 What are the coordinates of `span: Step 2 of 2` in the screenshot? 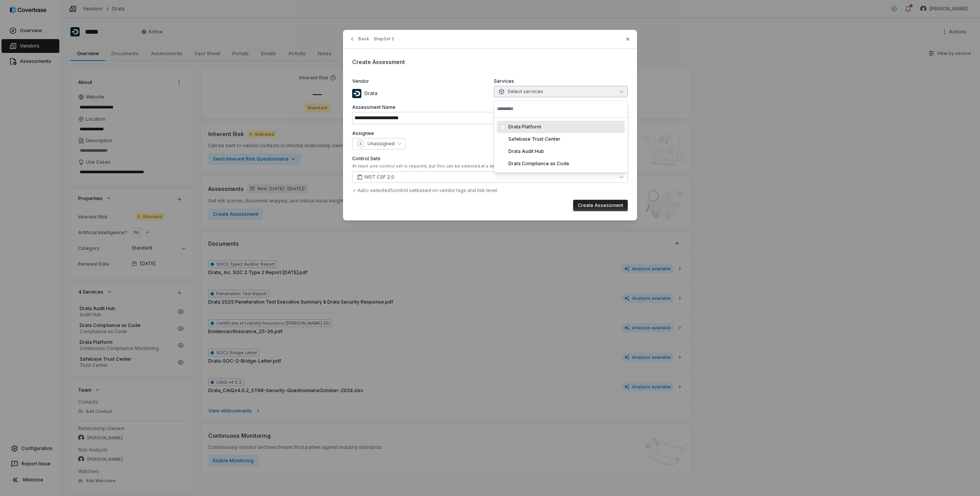 It's located at (384, 39).